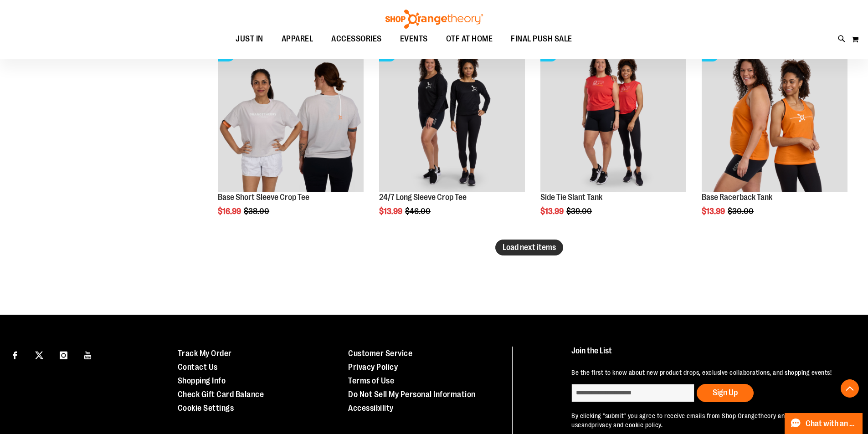 This screenshot has width=868, height=434. What do you see at coordinates (230, 211) in the screenshot?
I see `span: $16.99` at bounding box center [230, 211].